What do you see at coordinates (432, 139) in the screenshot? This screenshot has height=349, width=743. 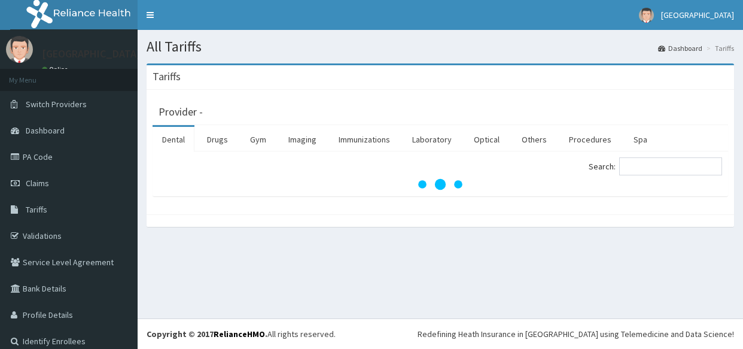 I see `a: Laboratory` at bounding box center [432, 139].